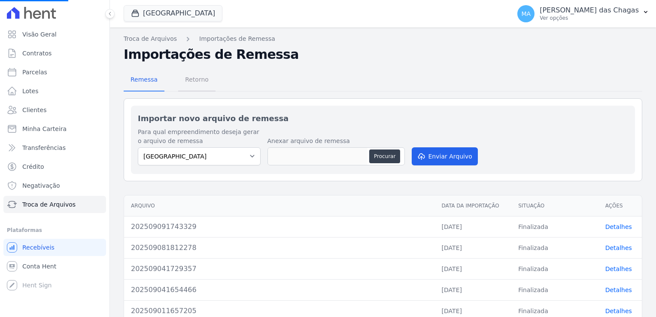  What do you see at coordinates (55, 148) in the screenshot?
I see `a: Transferências` at bounding box center [55, 148].